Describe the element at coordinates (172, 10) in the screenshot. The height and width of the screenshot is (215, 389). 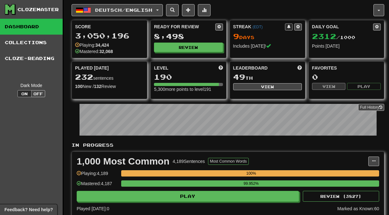
I see `button: Search sentences` at that location.